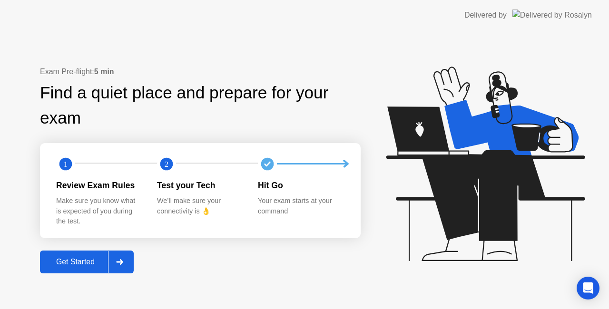 The image size is (609, 309). Describe the element at coordinates (200, 186) in the screenshot. I see `div: Test your Tech` at that location.